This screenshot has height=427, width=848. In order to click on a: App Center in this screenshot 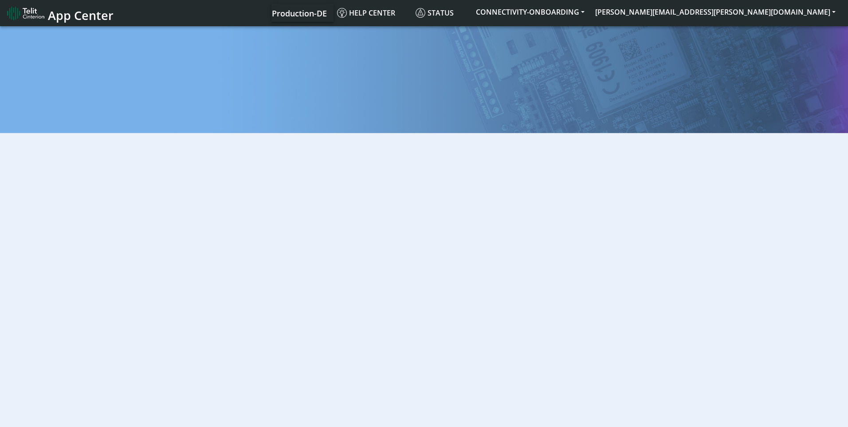, I will do `click(59, 13)`.